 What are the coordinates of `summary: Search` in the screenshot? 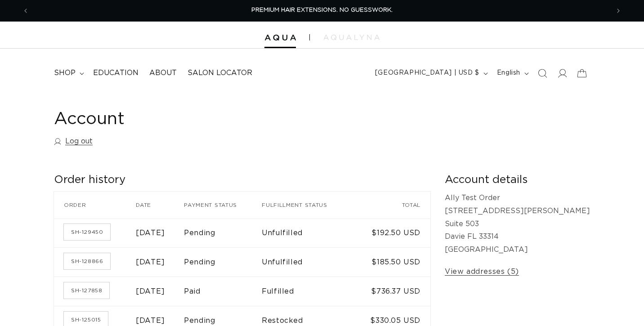 It's located at (543, 73).